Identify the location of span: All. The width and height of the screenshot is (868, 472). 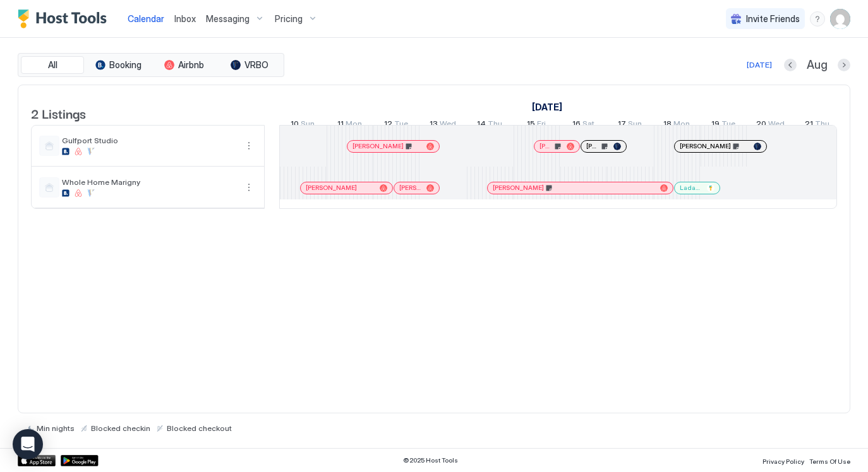
(52, 65).